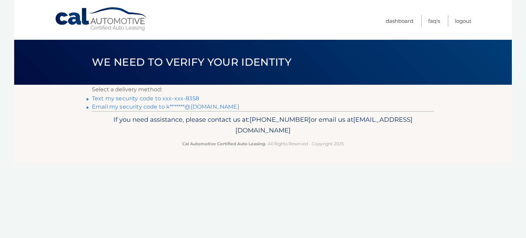 The height and width of the screenshot is (238, 526). I want to click on a: Dashboard, so click(400, 21).